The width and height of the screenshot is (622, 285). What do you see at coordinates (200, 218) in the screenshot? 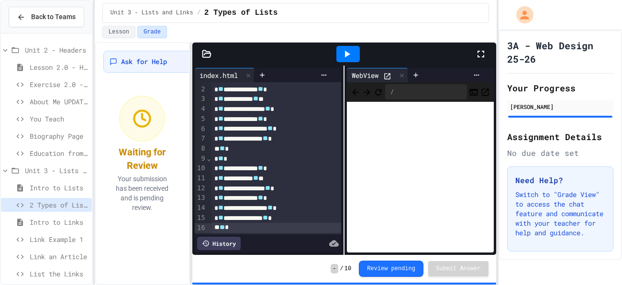
I see `div: 15` at bounding box center [200, 218].